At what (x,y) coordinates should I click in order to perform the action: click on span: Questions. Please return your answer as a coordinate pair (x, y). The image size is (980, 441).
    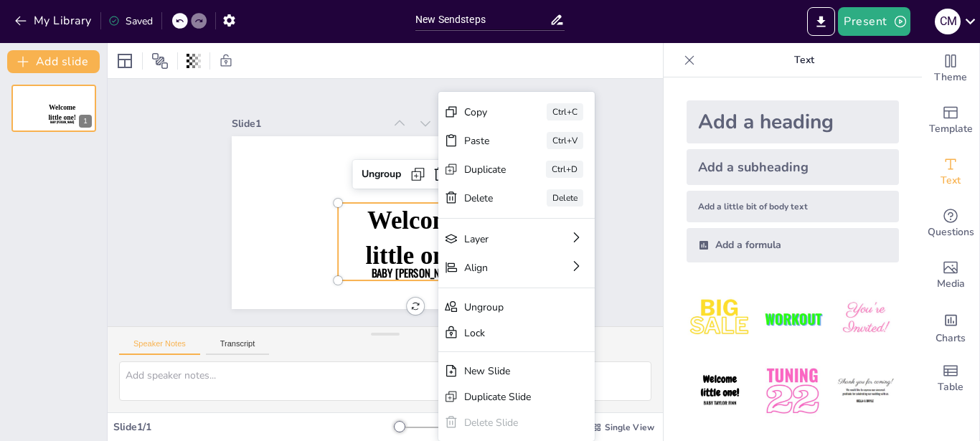
    Looking at the image, I should click on (951, 232).